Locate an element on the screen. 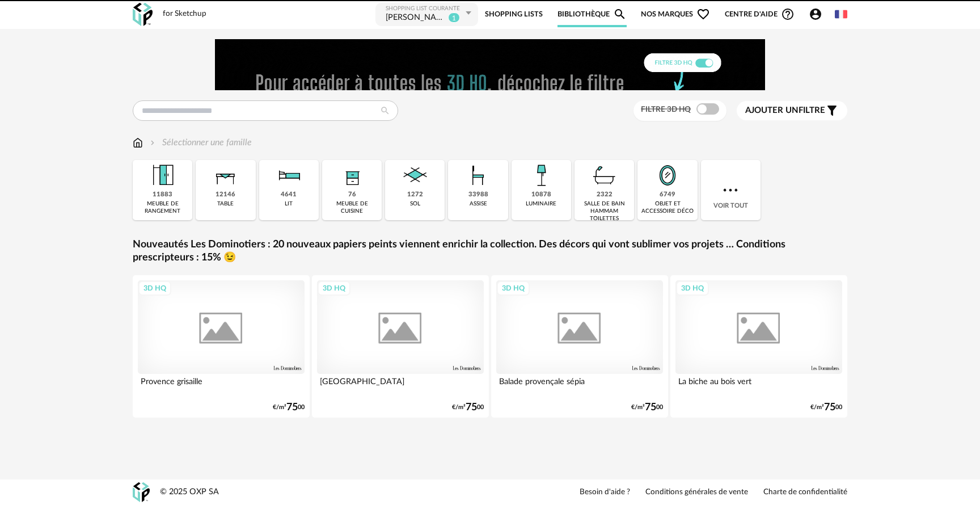 The height and width of the screenshot is (505, 980). a: Shopping Lists is located at coordinates (514, 14).